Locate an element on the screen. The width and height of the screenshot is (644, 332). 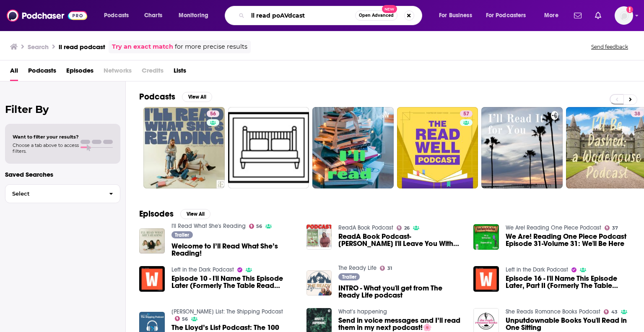
span: for more precise results is located at coordinates (211, 47).